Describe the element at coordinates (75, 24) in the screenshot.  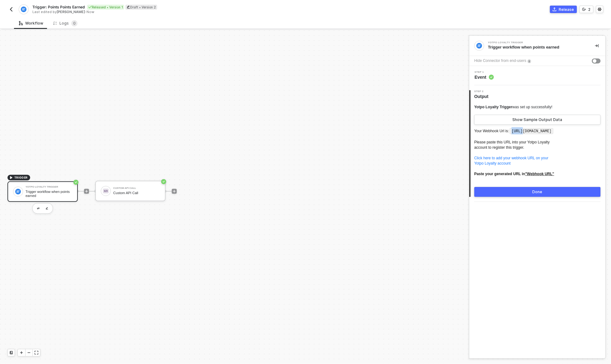
I see `sup: 0` at that location.